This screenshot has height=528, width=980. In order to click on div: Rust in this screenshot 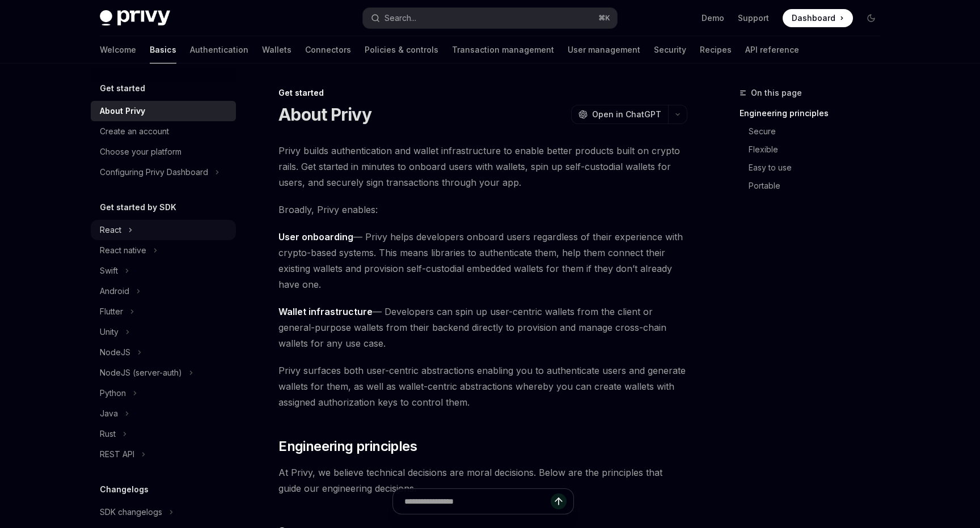, I will do `click(108, 435)`.